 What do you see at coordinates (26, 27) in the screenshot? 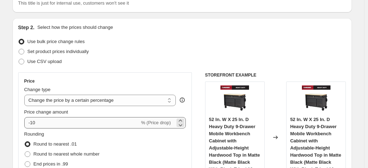
I see `h2: Step 2.` at bounding box center [26, 27].